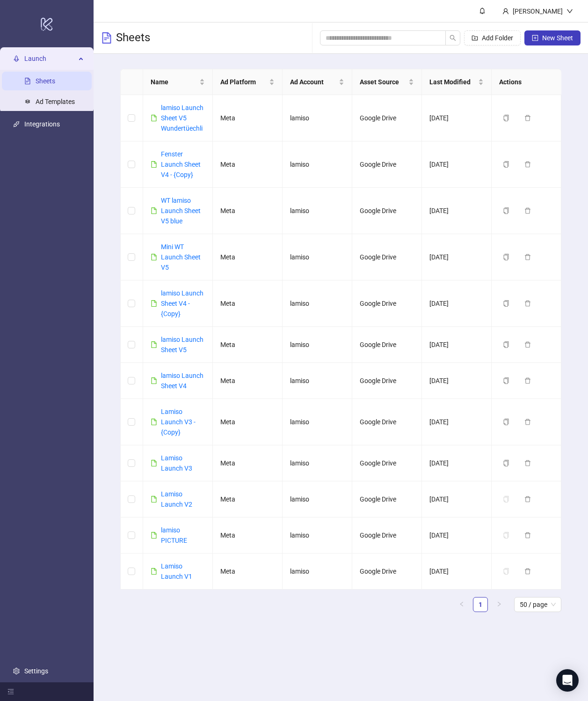  Describe the element at coordinates (387, 82) in the screenshot. I see `th: Asset Source` at that location.